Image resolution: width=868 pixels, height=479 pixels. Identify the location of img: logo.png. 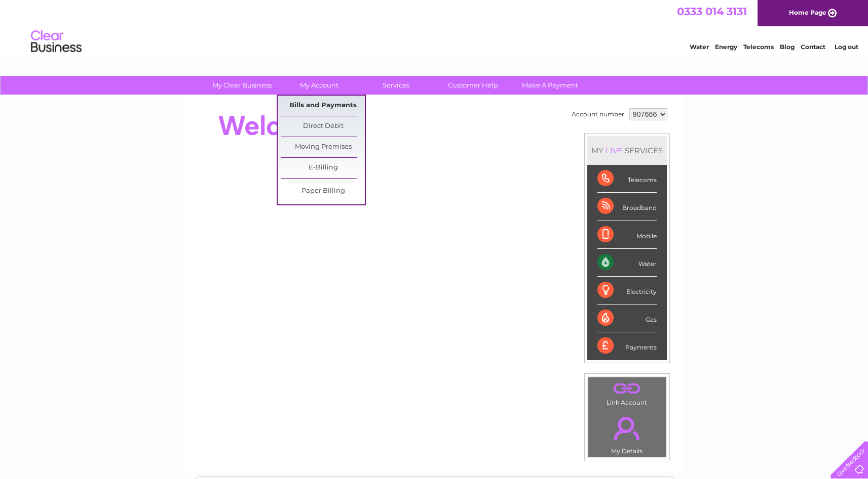
(57, 41).